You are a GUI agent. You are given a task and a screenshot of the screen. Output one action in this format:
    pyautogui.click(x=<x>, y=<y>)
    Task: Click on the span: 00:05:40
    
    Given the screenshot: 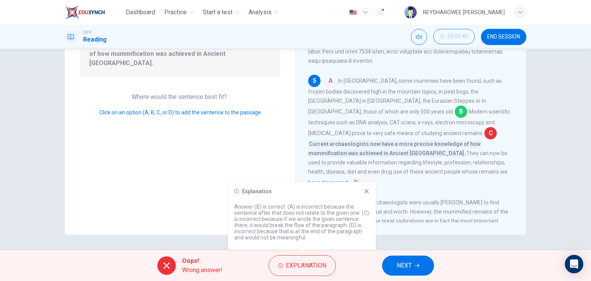 What is the action you would take?
    pyautogui.click(x=458, y=37)
    